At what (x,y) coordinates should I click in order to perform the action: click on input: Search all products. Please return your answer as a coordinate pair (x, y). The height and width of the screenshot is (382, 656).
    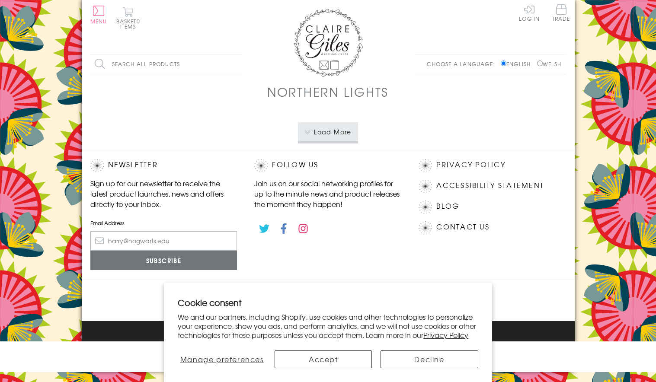
    Looking at the image, I should click on (166, 64).